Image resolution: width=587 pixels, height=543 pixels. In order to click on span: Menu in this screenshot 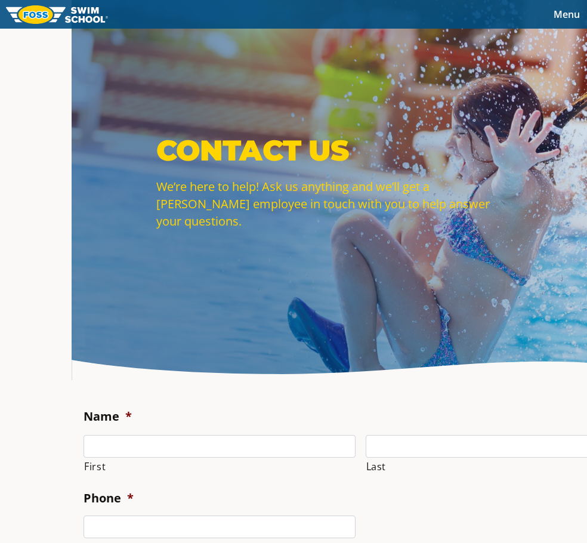, I will do `click(567, 14)`.